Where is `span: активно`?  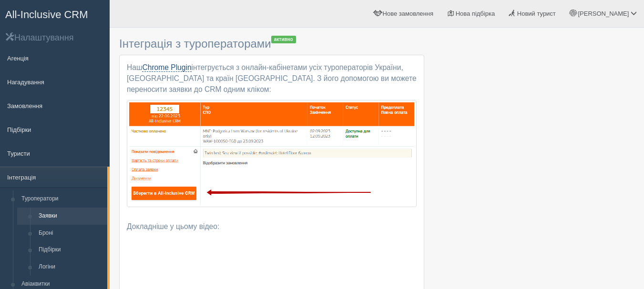
span: активно is located at coordinates (283, 39).